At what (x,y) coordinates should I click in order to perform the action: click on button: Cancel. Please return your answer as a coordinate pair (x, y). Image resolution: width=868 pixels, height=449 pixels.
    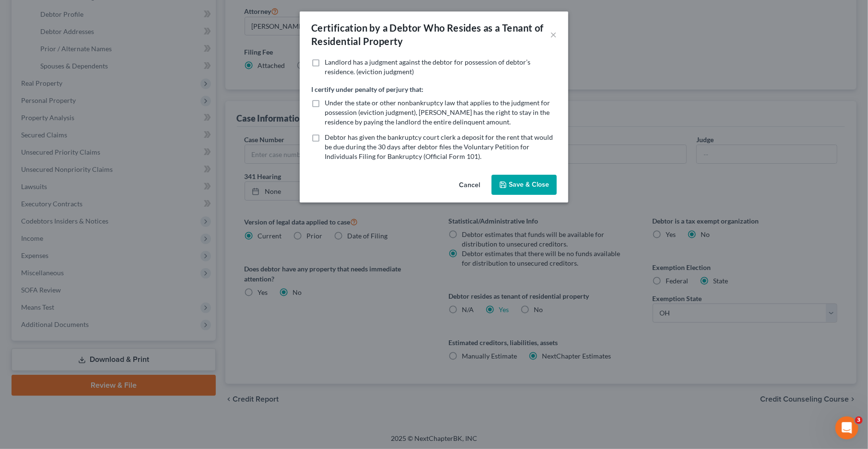
    Looking at the image, I should click on (469, 185).